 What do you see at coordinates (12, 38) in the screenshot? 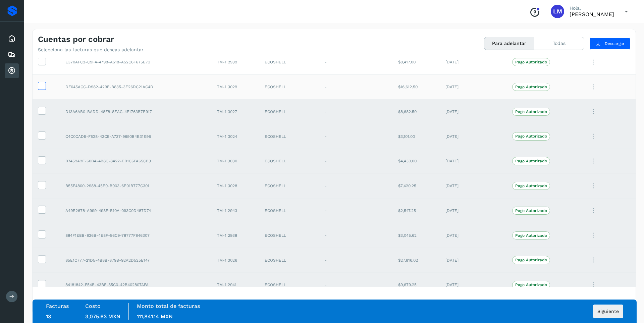
I see `div: Inicio` at bounding box center [12, 38].